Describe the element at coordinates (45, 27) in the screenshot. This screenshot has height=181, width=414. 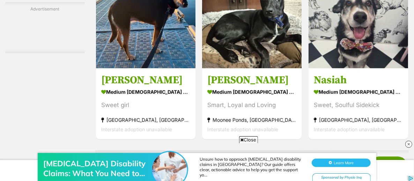
I see `div: Advertisement` at that location.